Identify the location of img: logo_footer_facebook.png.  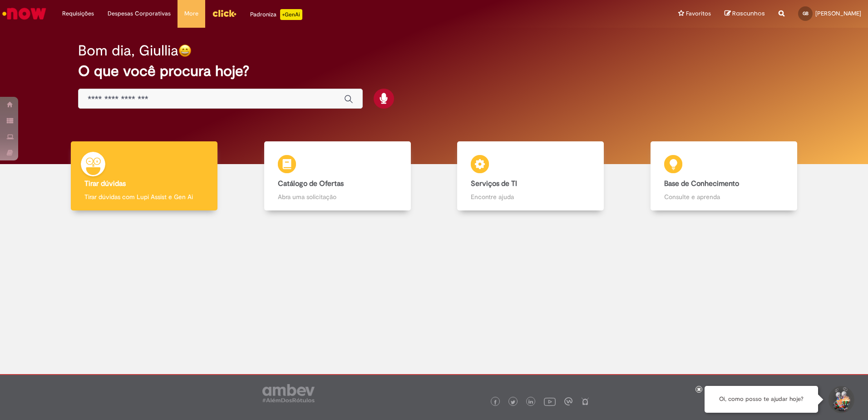
(495, 402).